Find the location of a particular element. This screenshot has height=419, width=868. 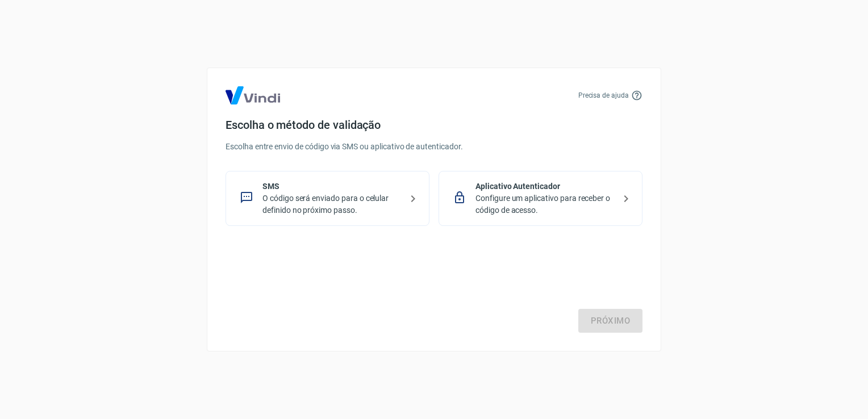

p: Configure um aplicativo para receber o código de acesso. is located at coordinates (545, 205).